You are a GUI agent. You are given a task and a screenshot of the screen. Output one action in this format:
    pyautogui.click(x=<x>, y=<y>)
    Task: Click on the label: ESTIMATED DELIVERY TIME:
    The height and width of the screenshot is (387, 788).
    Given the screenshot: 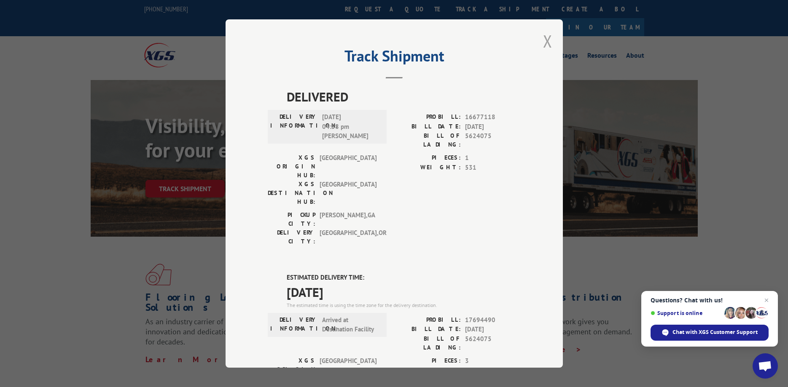 What is the action you would take?
    pyautogui.click(x=403, y=278)
    